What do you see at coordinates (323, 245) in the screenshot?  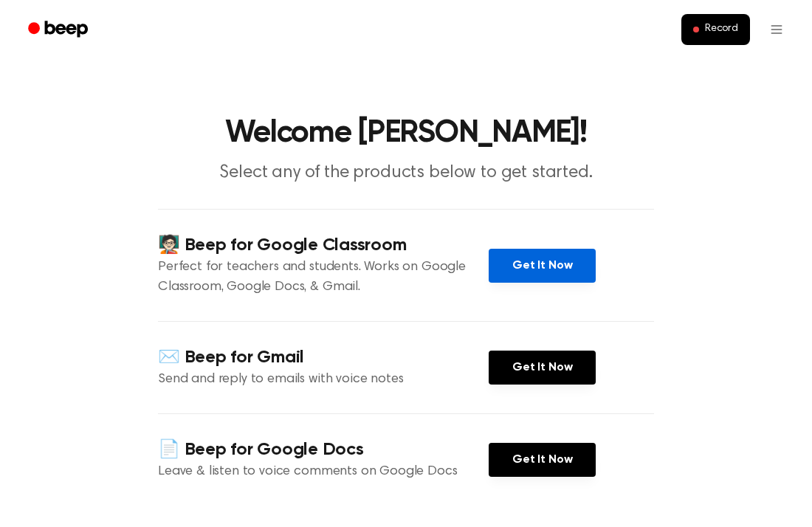 I see `h4: 🧑🏻‍🏫 Beep for Google Classroom` at bounding box center [323, 245].